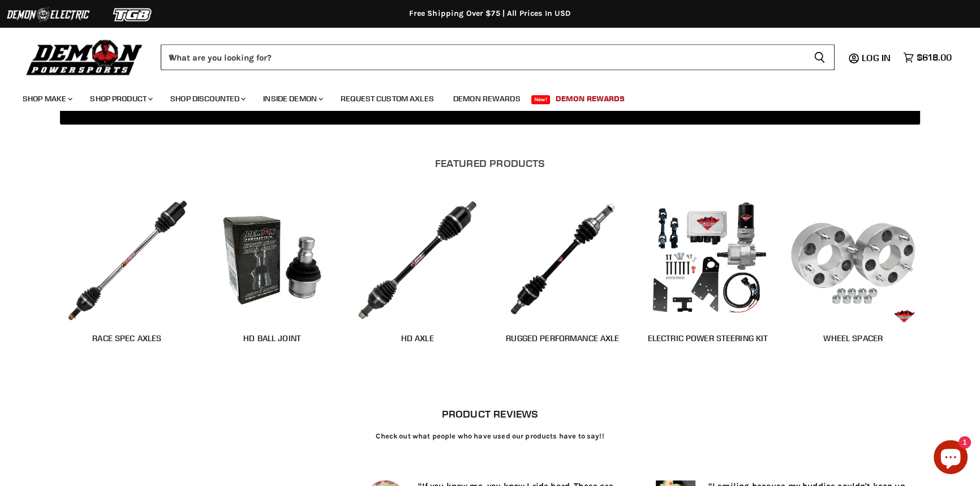  Describe the element at coordinates (877, 58) in the screenshot. I see `a: Log in` at that location.